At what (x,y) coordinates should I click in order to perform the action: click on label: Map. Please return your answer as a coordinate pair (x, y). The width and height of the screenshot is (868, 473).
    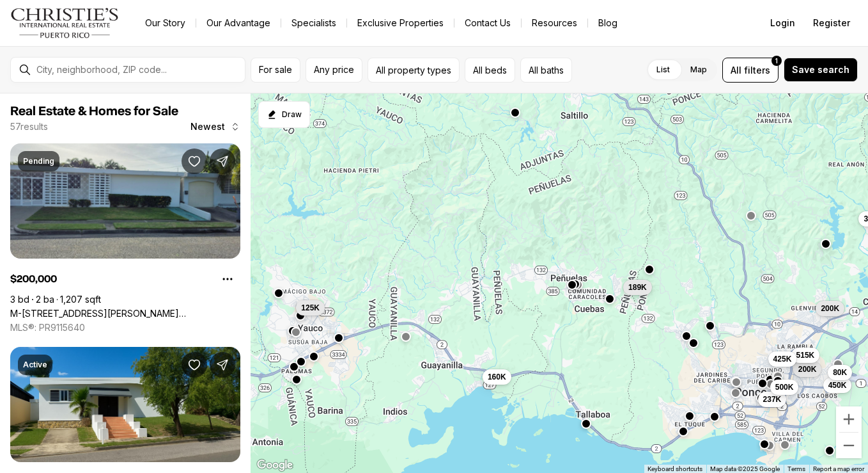
    Looking at the image, I should click on (699, 70).